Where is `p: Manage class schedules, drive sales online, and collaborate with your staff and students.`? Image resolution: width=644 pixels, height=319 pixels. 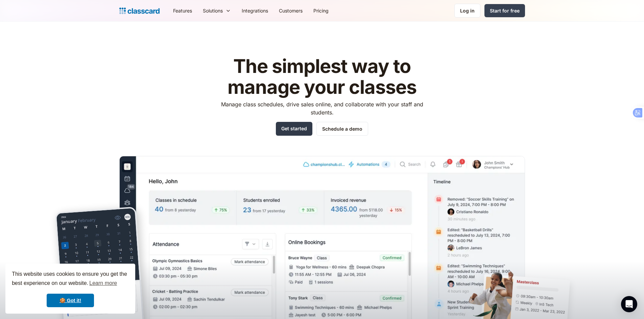 p: Manage class schedules, drive sales online, and collaborate with your staff and students. is located at coordinates (322, 108).